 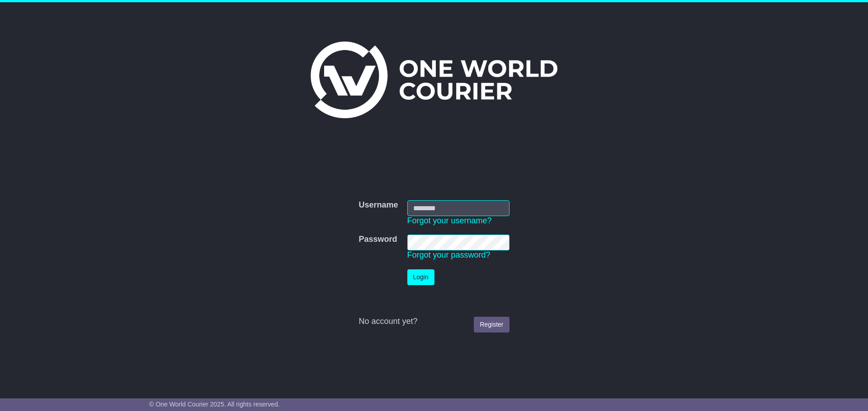 I want to click on div: No account yet?, so click(x=433, y=322).